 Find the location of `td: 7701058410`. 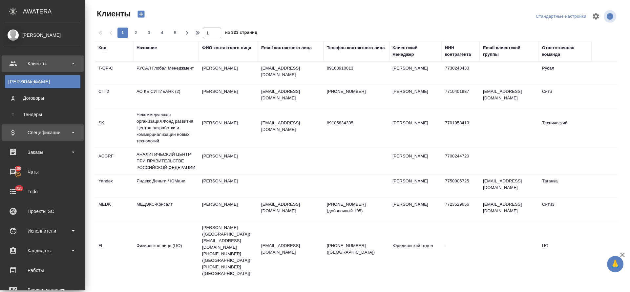

td: 7701058410 is located at coordinates (460, 128).